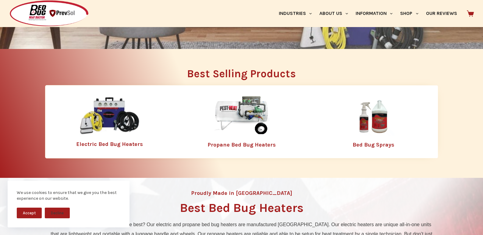  What do you see at coordinates (29, 213) in the screenshot?
I see `button: Accept` at bounding box center [29, 213].